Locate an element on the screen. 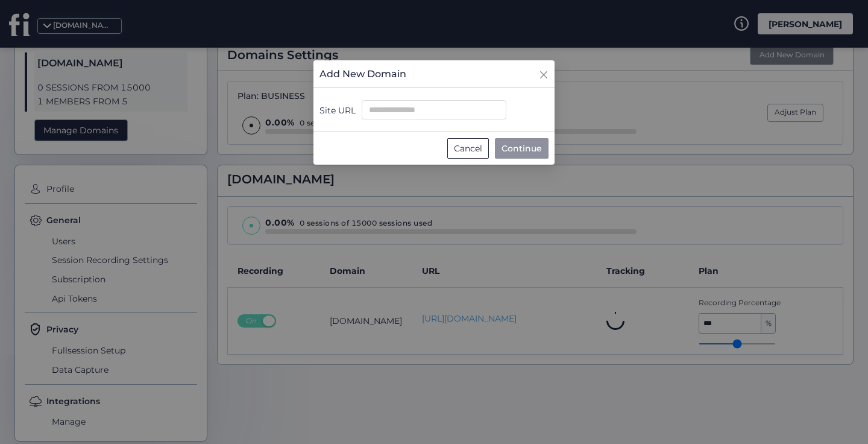 The width and height of the screenshot is (868, 444). label: Site URL is located at coordinates (337, 111).